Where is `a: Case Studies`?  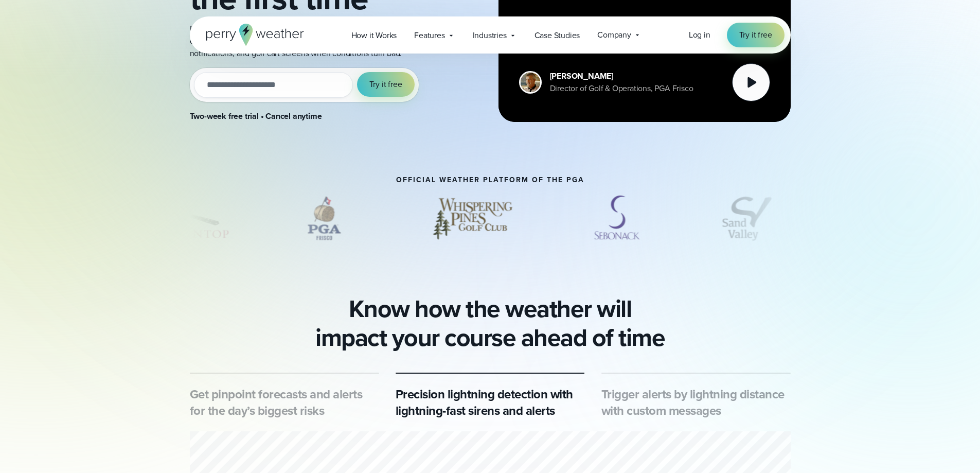
a: Case Studies is located at coordinates (557, 35).